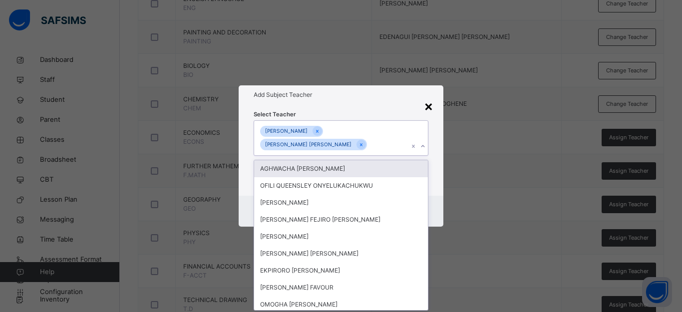  I want to click on div: OFILI QUEENSLEY ONYELUKACHUKWU, so click(341, 186).